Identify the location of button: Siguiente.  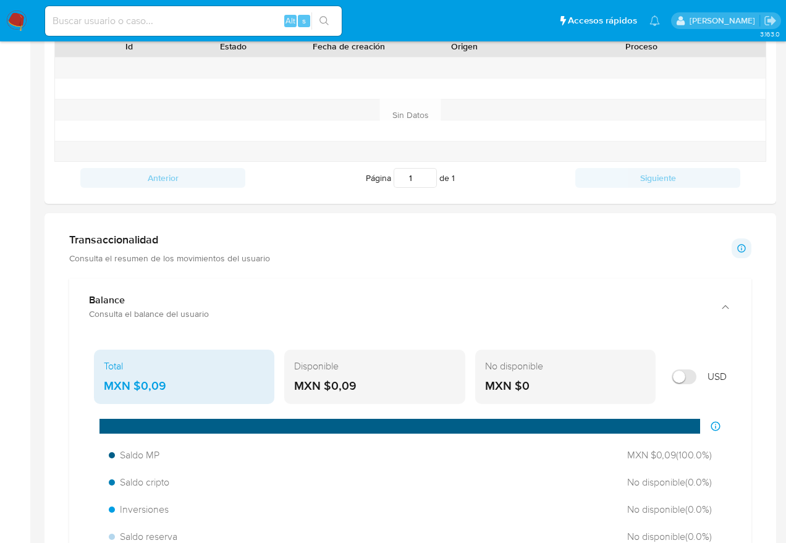
(657, 178).